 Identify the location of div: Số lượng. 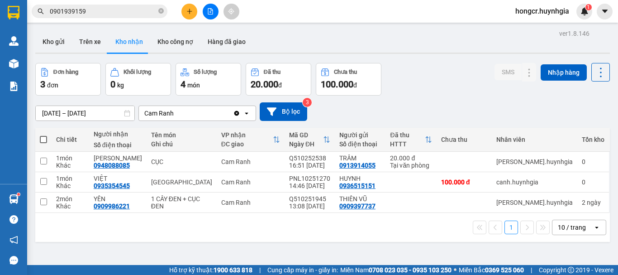
(205, 72).